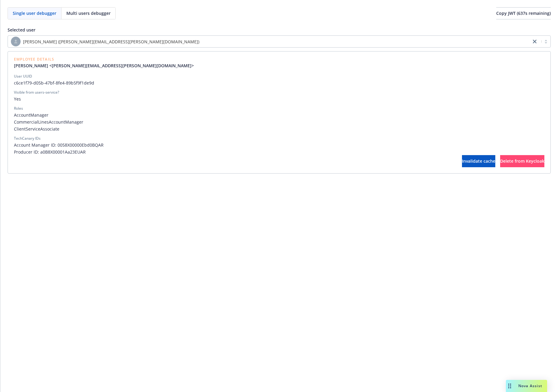 The height and width of the screenshot is (392, 558). What do you see at coordinates (524, 13) in the screenshot?
I see `button: Copy JWT (637s remaining)` at bounding box center [524, 13].